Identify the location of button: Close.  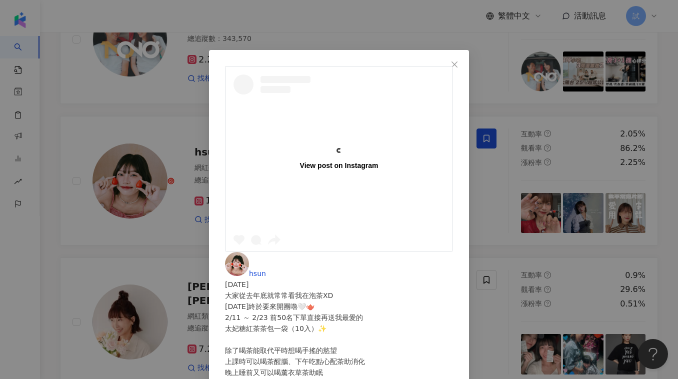
(454, 64).